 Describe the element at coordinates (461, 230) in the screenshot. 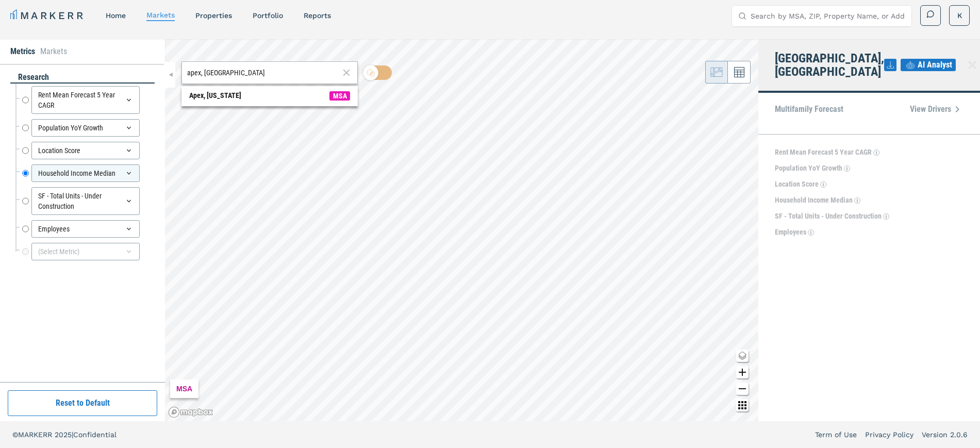

I see `canvas: Map` at that location.